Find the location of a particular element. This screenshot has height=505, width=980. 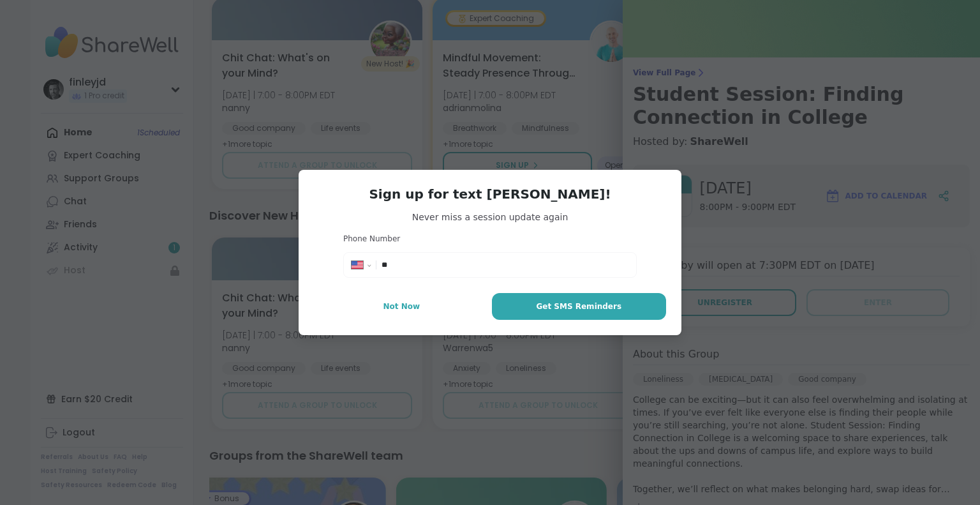

span: Get SMS Reminders is located at coordinates (579, 306).